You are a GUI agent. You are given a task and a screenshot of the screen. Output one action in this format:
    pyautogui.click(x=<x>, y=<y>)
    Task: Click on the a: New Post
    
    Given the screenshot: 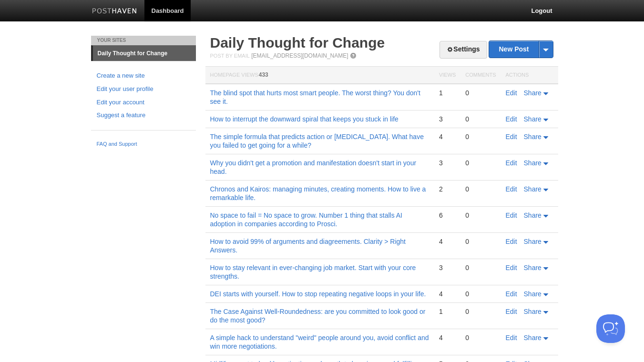 What is the action you would take?
    pyautogui.click(x=520, y=49)
    